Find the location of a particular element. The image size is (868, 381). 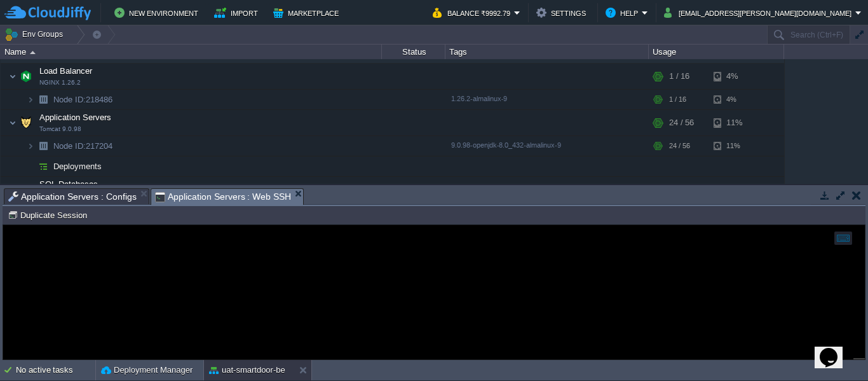

a: Node ID:218486 is located at coordinates (83, 99).